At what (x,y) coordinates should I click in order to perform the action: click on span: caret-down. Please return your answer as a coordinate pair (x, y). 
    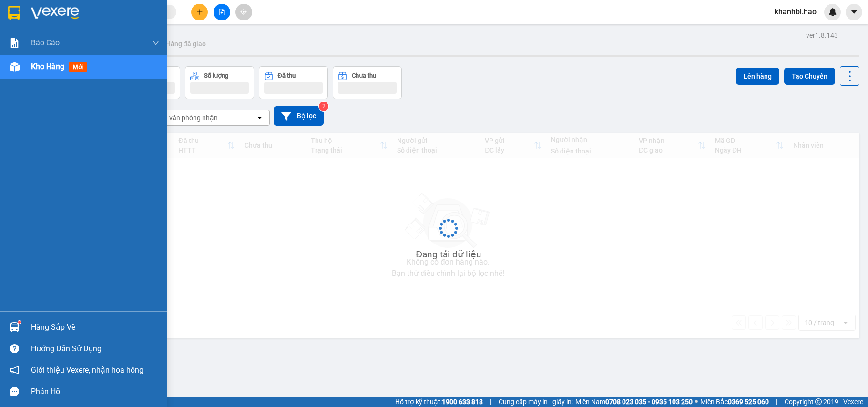
    Looking at the image, I should click on (854, 12).